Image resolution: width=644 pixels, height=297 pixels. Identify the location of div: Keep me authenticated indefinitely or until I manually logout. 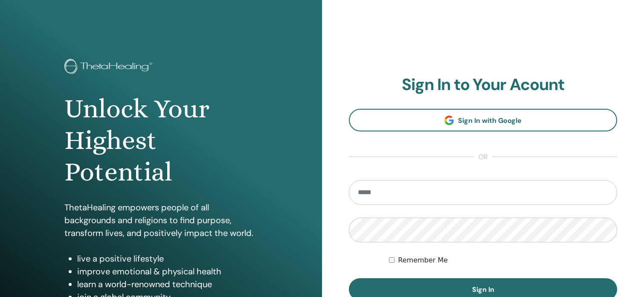
(503, 260).